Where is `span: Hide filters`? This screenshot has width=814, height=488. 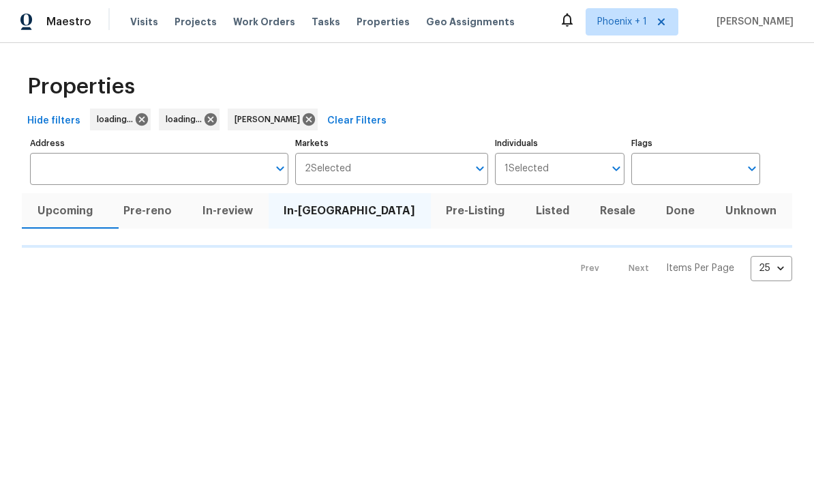
span: Hide filters is located at coordinates (54, 121).